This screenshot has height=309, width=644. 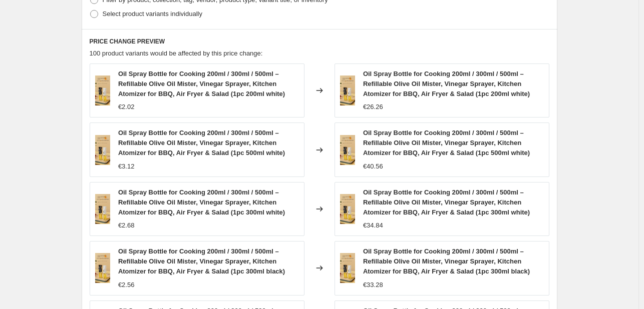 What do you see at coordinates (126, 286) in the screenshot?
I see `div: €2.56` at bounding box center [126, 286].